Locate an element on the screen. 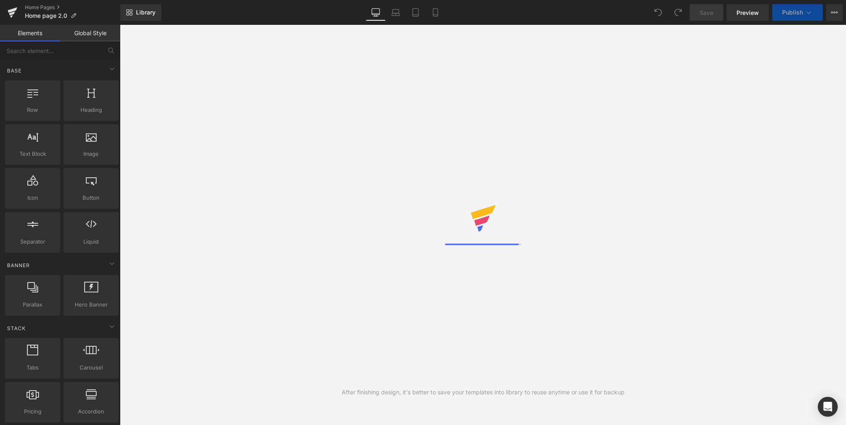 Image resolution: width=846 pixels, height=425 pixels. span: Row is located at coordinates (32, 110).